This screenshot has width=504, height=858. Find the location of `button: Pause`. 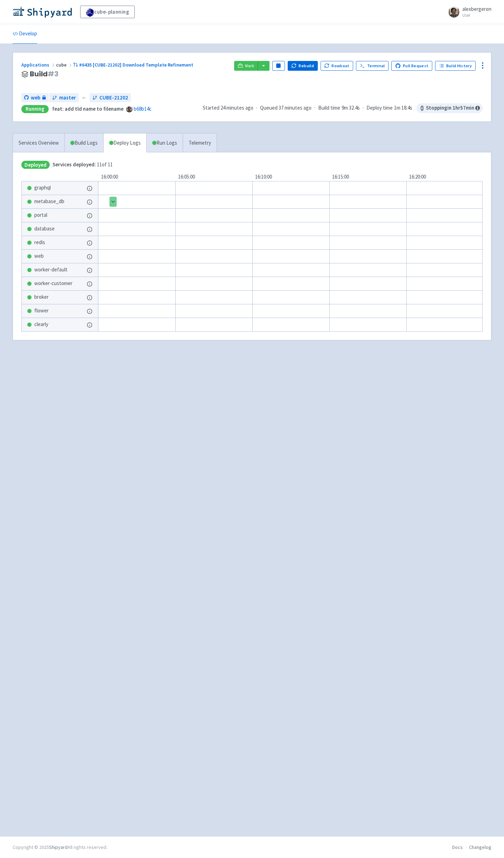

button: Pause is located at coordinates (279, 66).